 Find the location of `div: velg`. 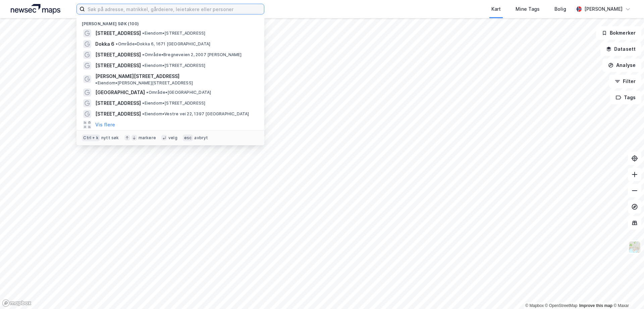

div: velg is located at coordinates (173, 138).